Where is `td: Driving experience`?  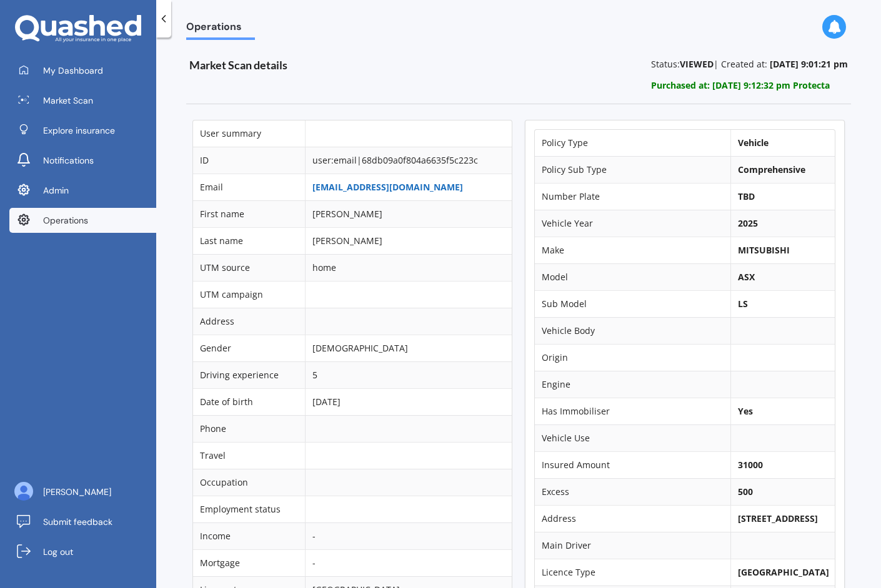 td: Driving experience is located at coordinates (249, 375).